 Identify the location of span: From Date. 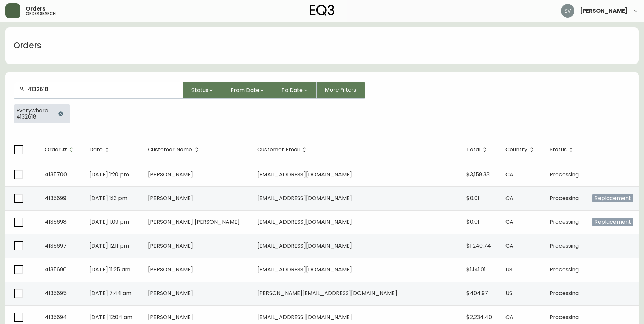
(245, 90).